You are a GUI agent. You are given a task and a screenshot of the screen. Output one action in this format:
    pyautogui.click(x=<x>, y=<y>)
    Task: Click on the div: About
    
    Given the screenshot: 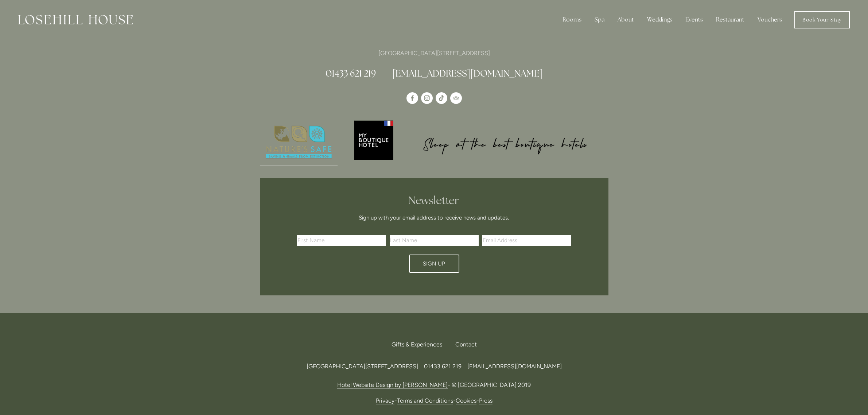 What is the action you would take?
    pyautogui.click(x=626, y=19)
    